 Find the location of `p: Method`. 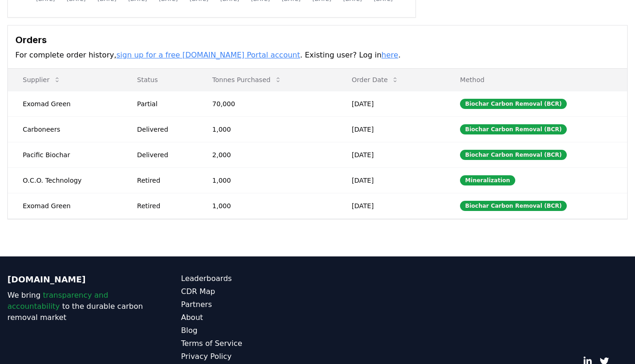

p: Method is located at coordinates (536, 80).